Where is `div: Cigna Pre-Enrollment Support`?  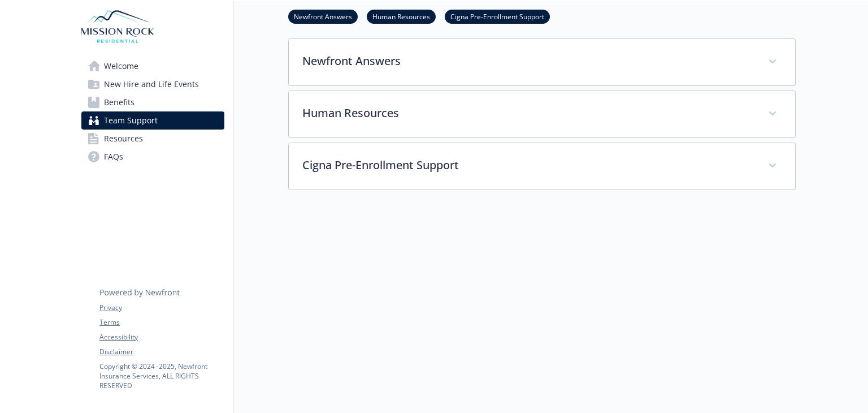 div: Cigna Pre-Enrollment Support is located at coordinates (542, 166).